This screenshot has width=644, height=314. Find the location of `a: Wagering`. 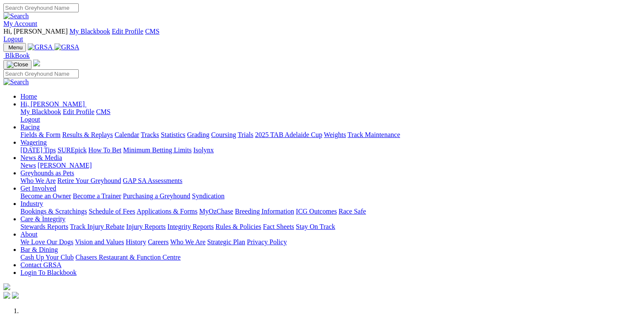

a: Wagering is located at coordinates (33, 142).